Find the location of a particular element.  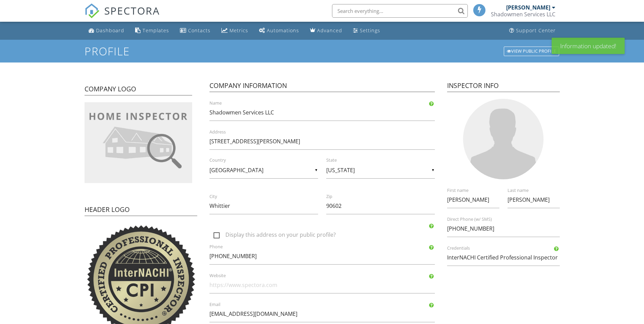

a: Settings is located at coordinates (367, 30).